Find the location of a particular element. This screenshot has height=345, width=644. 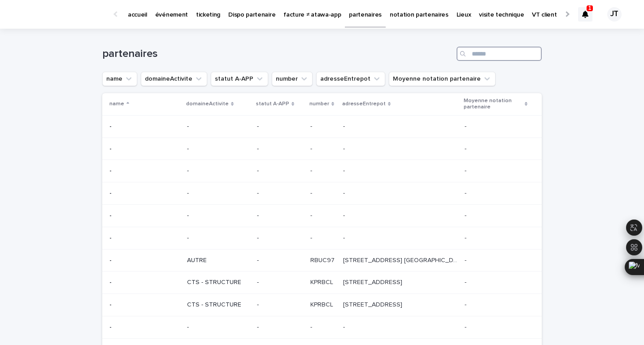

button: statut A-APP is located at coordinates (239, 79).